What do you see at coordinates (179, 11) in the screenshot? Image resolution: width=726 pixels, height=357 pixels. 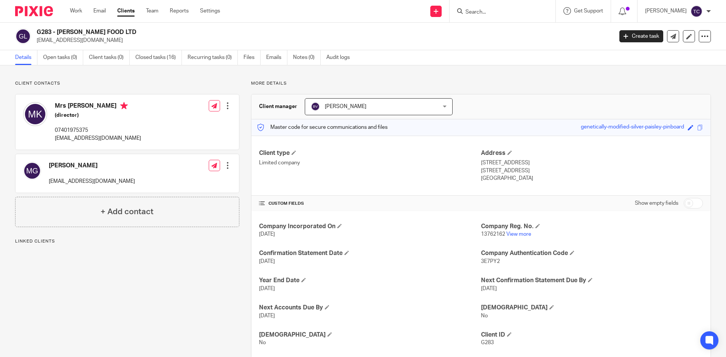 I see `a: Reports` at bounding box center [179, 11].